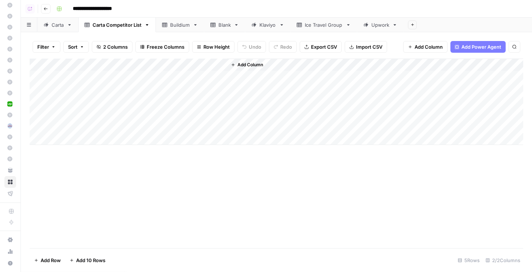  I want to click on a: Flightpath, so click(10, 193).